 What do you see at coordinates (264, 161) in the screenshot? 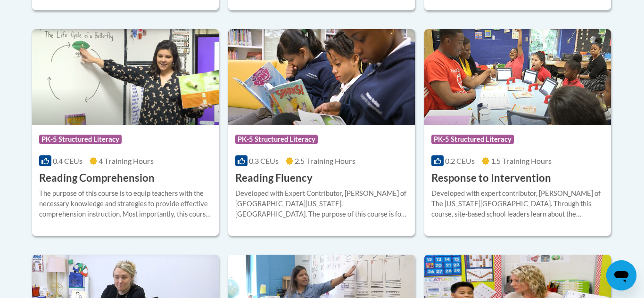
I see `span: 0.3 CEUs` at bounding box center [264, 161].